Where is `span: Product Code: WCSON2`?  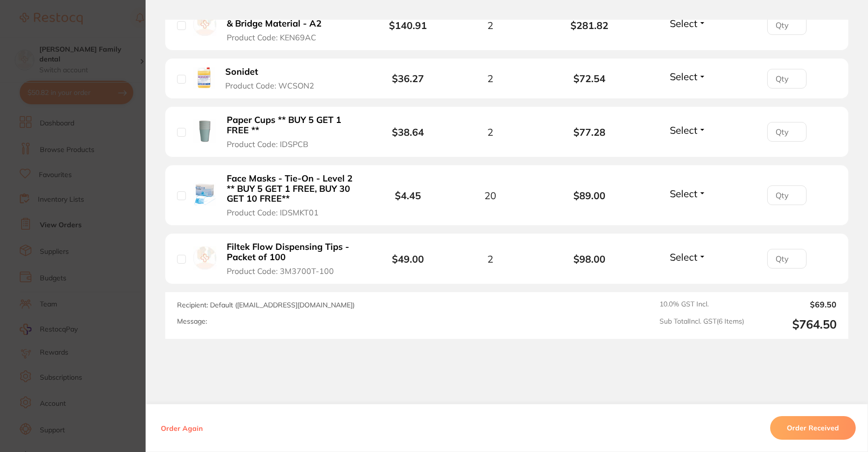 span: Product Code: WCSON2 is located at coordinates (269, 86).